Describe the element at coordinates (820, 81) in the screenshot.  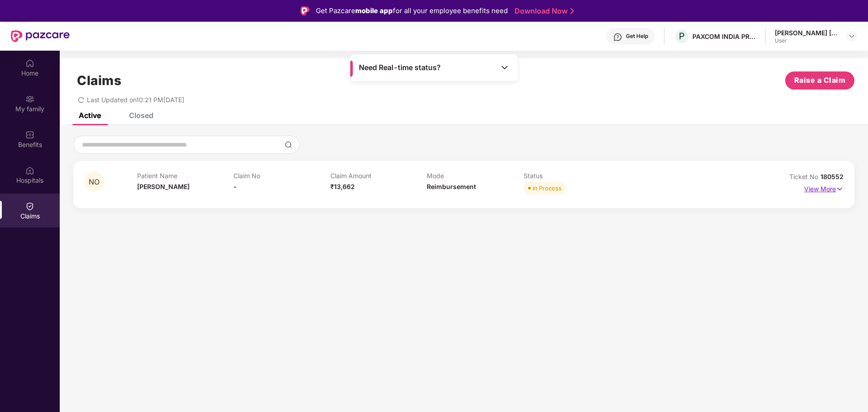
I see `button: Raise a Claim` at that location.